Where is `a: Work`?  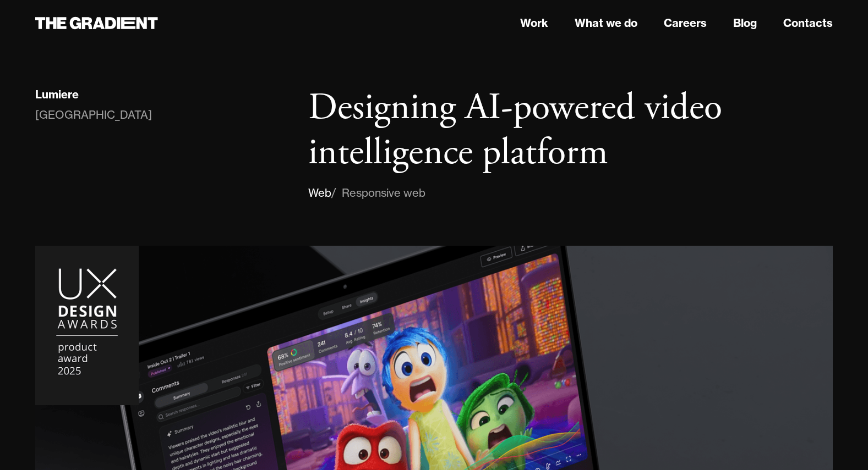
a: Work is located at coordinates (534, 23).